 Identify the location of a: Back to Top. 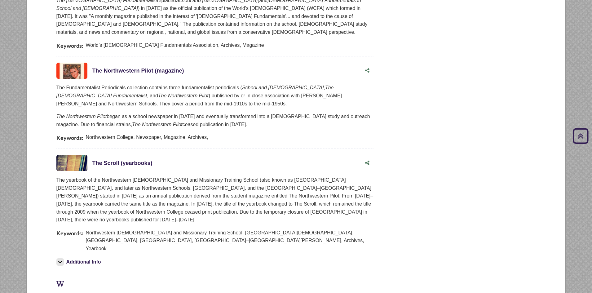
(581, 136).